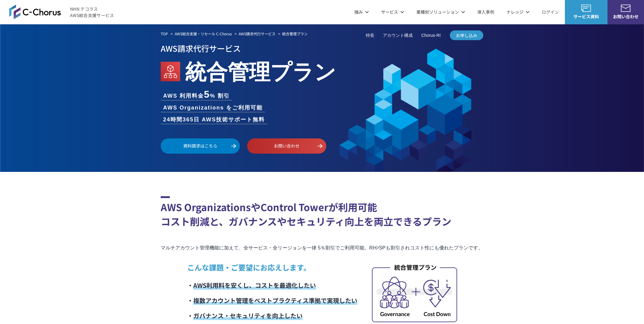  I want to click on p: サービス, so click(392, 12).